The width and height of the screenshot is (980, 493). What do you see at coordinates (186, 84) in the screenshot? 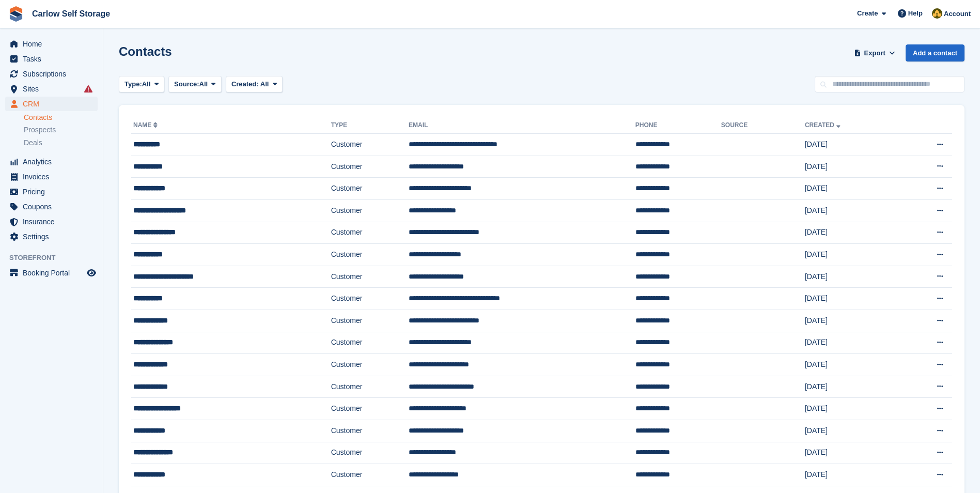
I see `span: Source:` at bounding box center [186, 84].